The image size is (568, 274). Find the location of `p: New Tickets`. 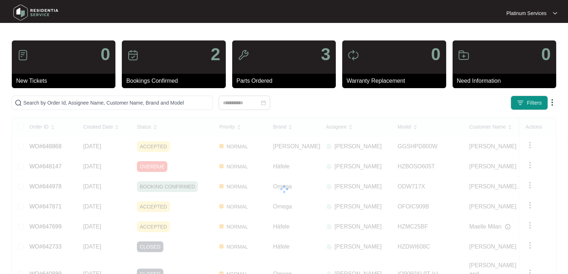

p: New Tickets is located at coordinates (66, 81).